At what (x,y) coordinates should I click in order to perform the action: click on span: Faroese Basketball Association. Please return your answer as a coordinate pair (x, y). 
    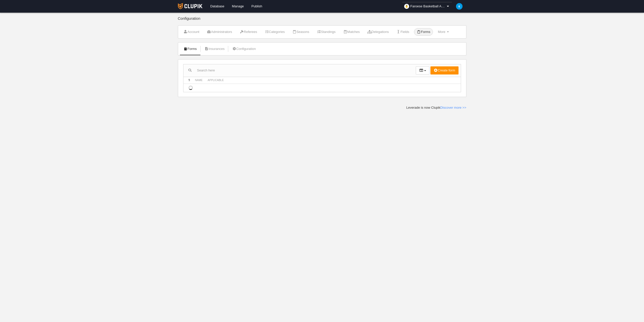
    Looking at the image, I should click on (429, 6).